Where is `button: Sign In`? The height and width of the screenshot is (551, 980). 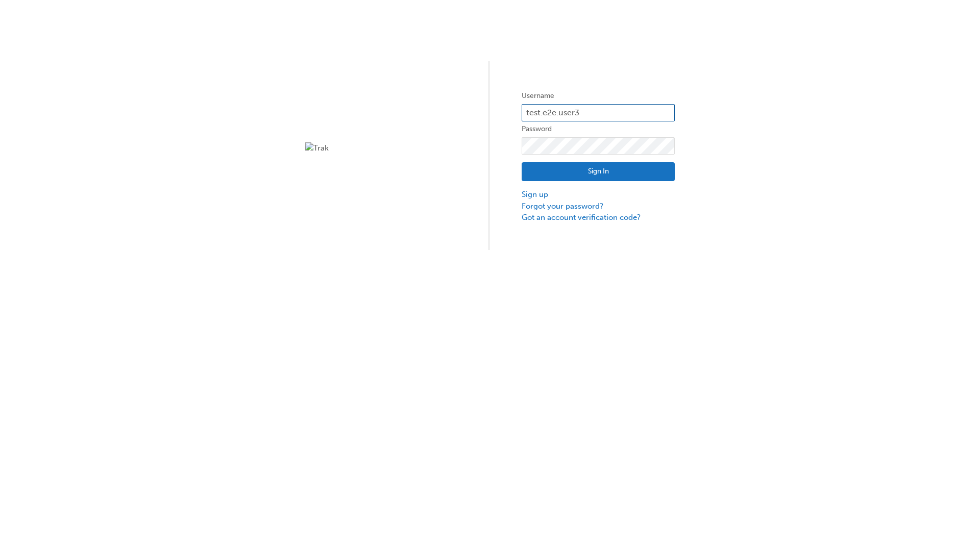 button: Sign In is located at coordinates (598, 172).